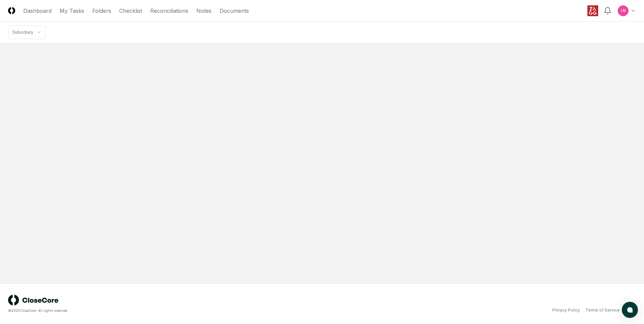 This screenshot has height=324, width=644. What do you see at coordinates (623, 10) in the screenshot?
I see `button: LM` at bounding box center [623, 10].